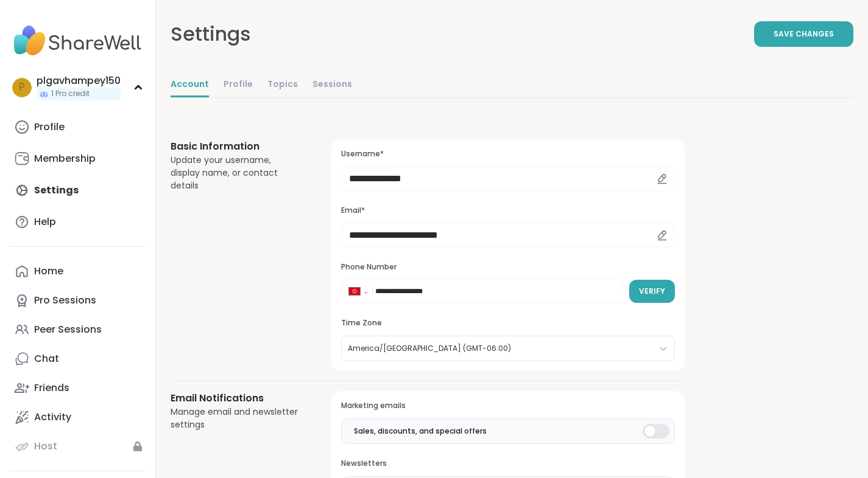 The width and height of the screenshot is (868, 478). What do you see at coordinates (420, 432) in the screenshot?
I see `span: Sales, discounts, and special offers` at bounding box center [420, 432].